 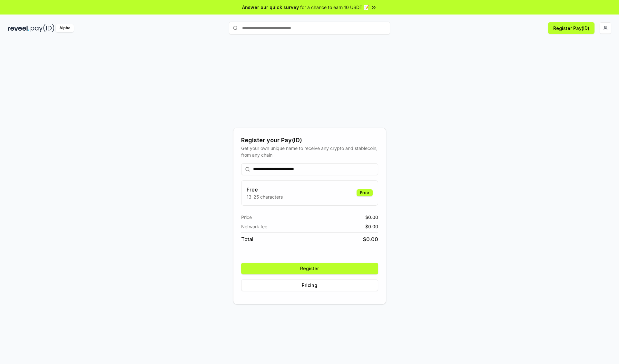 What do you see at coordinates (310, 268) in the screenshot?
I see `button: Register` at bounding box center [310, 268].